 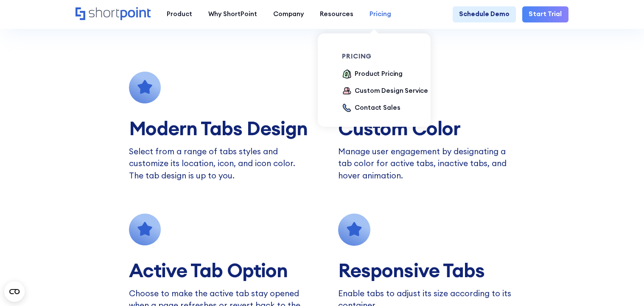 I want to click on a: Why ShortPoint, so click(x=232, y=15).